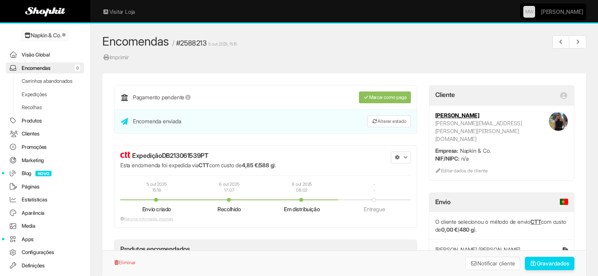 The width and height of the screenshot is (598, 276). What do you see at coordinates (223, 44) in the screenshot?
I see `span: 5 out. 2025, 15:15` at bounding box center [223, 44].